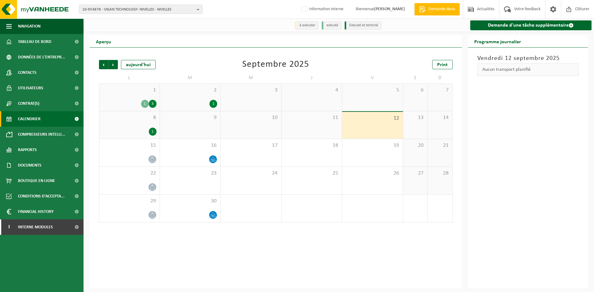  What do you see at coordinates (415, 78) in the screenshot?
I see `td: S` at bounding box center [415, 78].